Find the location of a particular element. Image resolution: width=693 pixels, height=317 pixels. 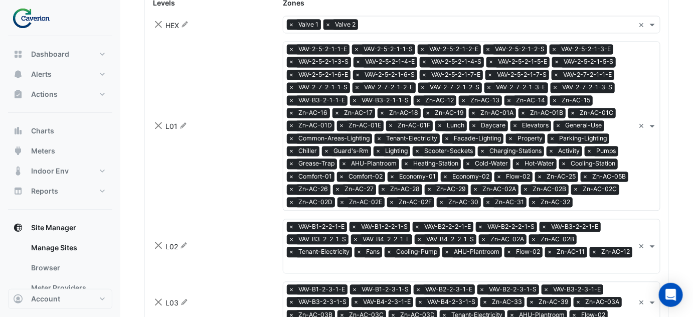

span: Zn-AC-13 is located at coordinates (485, 101).